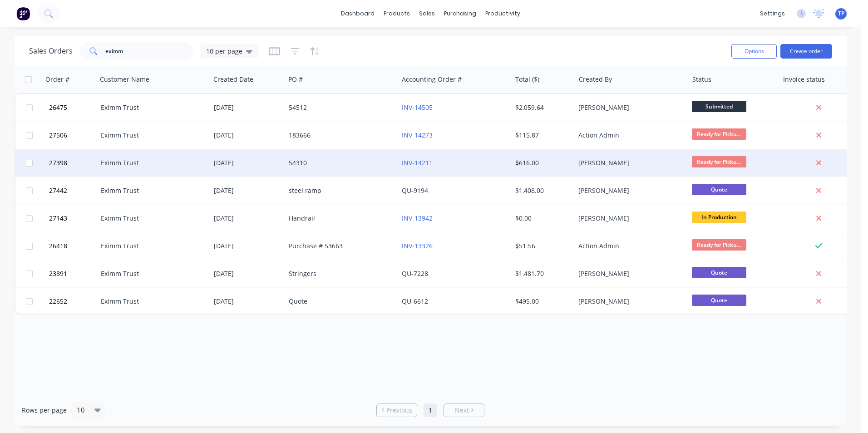 The width and height of the screenshot is (868, 433). What do you see at coordinates (541, 107) in the screenshot?
I see `div: $2,059.64` at bounding box center [541, 107].